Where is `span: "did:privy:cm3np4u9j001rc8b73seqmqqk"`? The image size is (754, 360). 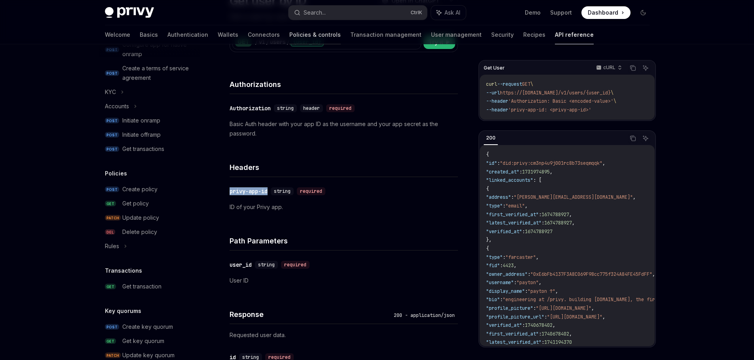 span: "did:privy:cm3np4u9j001rc8b73seqmqqk" is located at coordinates (551, 163).